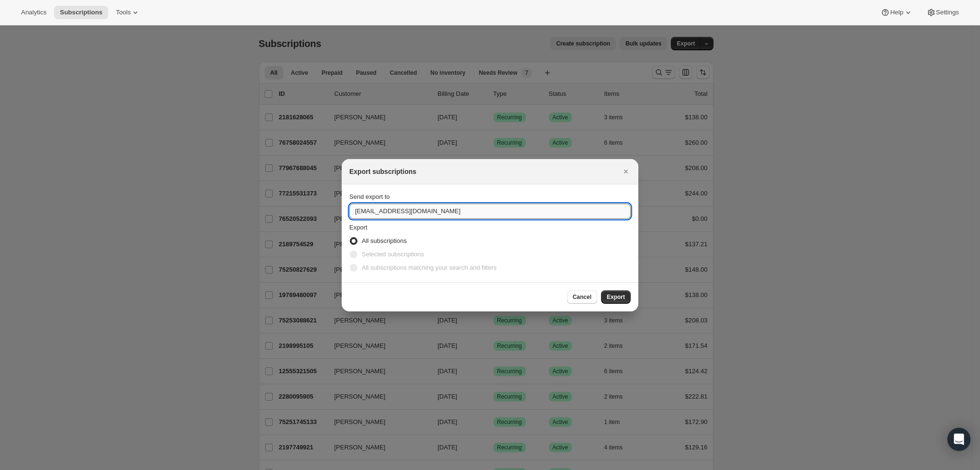  Describe the element at coordinates (897, 12) in the screenshot. I see `span: Help` at that location.